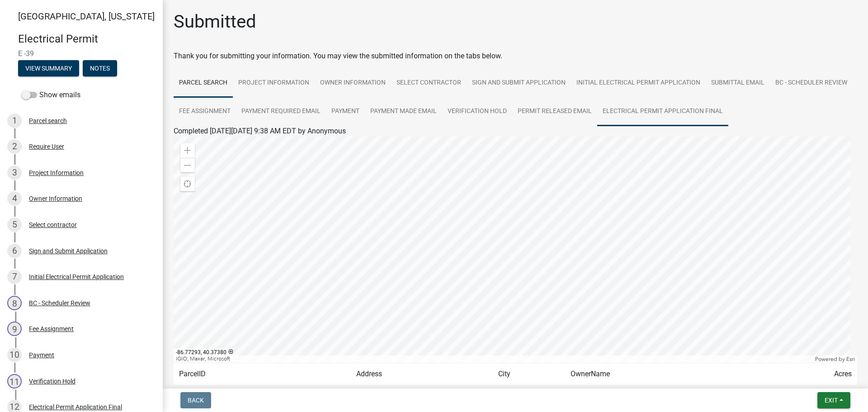 The image size is (868, 412). I want to click on div: 9, so click(15, 329).